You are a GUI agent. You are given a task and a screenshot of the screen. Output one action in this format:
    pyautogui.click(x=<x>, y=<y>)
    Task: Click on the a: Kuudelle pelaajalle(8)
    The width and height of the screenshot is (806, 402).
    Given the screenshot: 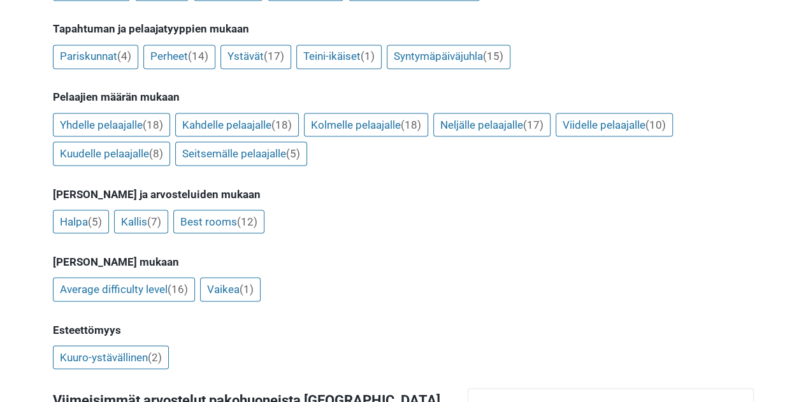 What is the action you would take?
    pyautogui.click(x=112, y=154)
    